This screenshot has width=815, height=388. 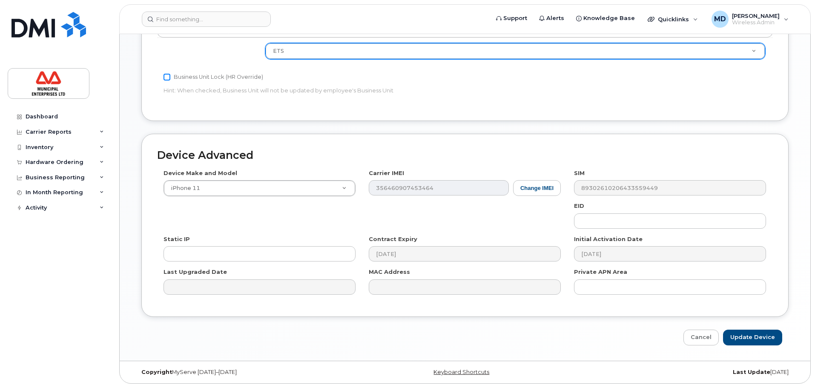 I want to click on span: Alerts, so click(x=555, y=18).